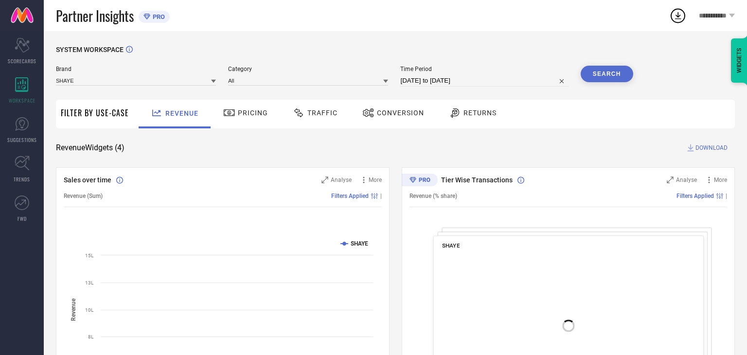 Image resolution: width=747 pixels, height=355 pixels. What do you see at coordinates (308, 69) in the screenshot?
I see `span: Category` at bounding box center [308, 69].